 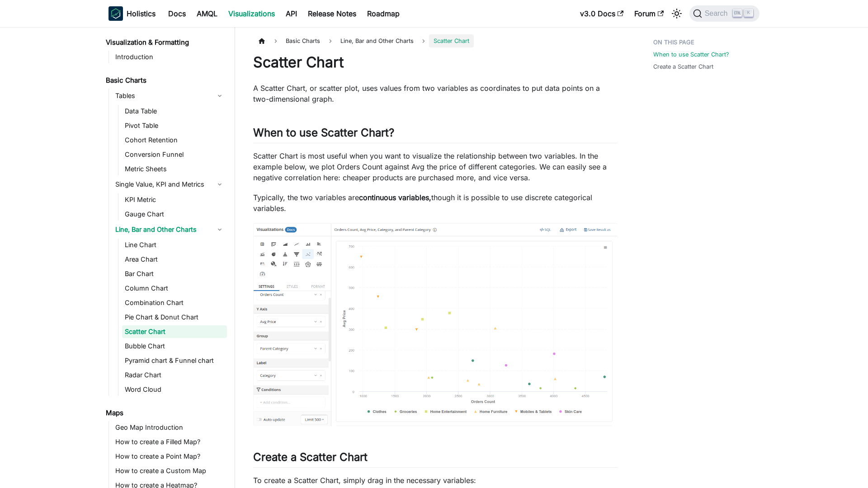 What do you see at coordinates (691, 54) in the screenshot?
I see `a: When to use Scatter Chart?` at bounding box center [691, 54].